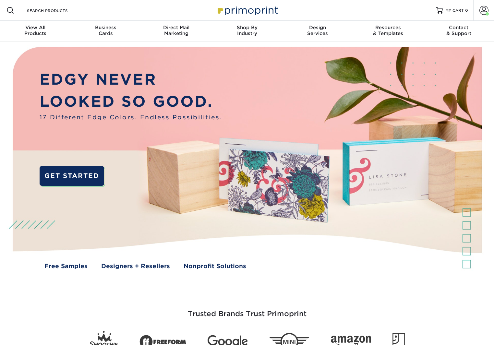 This screenshot has width=494, height=345. I want to click on img: Primoprint, so click(247, 10).